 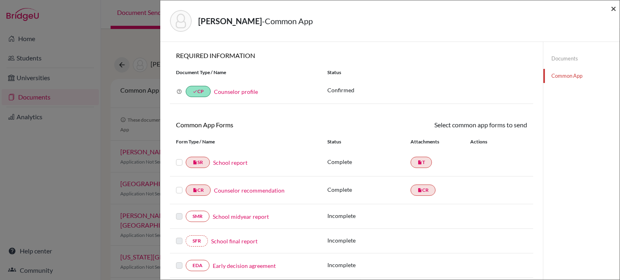 What do you see at coordinates (427, 90) in the screenshot?
I see `p: Confirmed` at bounding box center [427, 90].